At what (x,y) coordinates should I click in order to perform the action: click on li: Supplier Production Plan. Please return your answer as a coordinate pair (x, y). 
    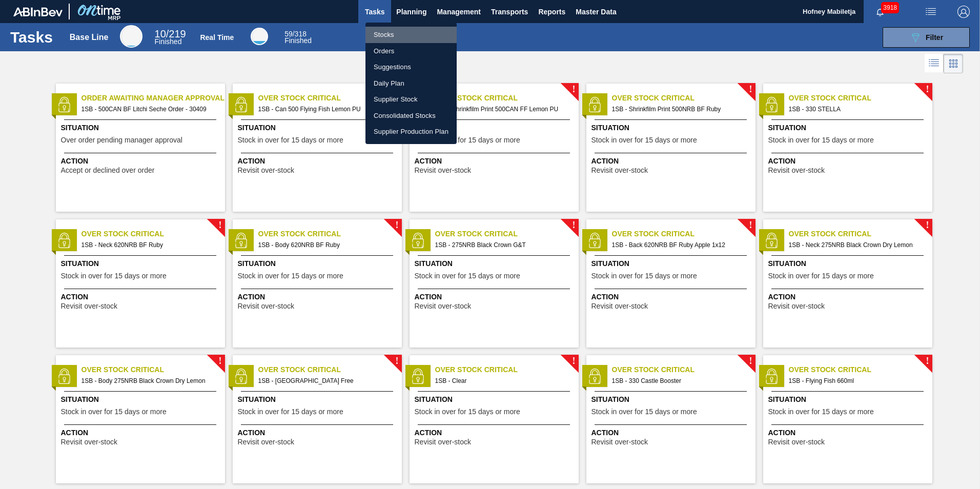
    Looking at the image, I should click on (411, 132).